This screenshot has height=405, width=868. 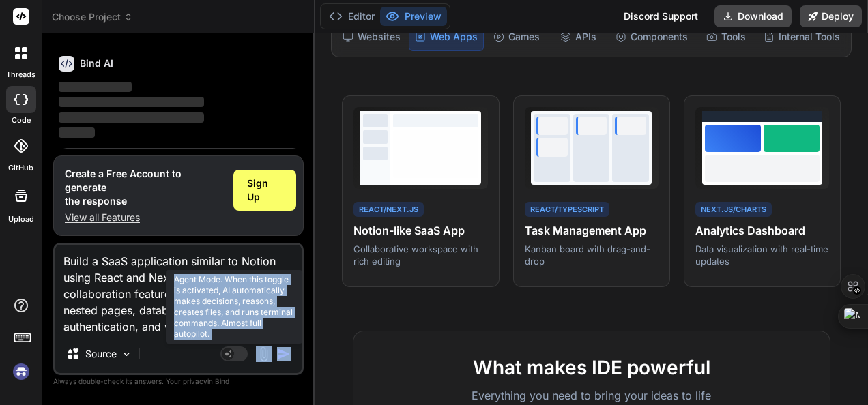 What do you see at coordinates (22, 372) in the screenshot?
I see `img: signin` at bounding box center [22, 372].